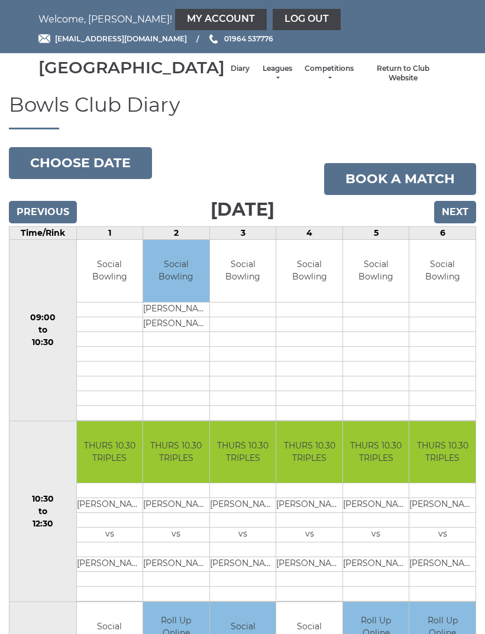  Describe the element at coordinates (44, 38) in the screenshot. I see `img: Email` at that location.